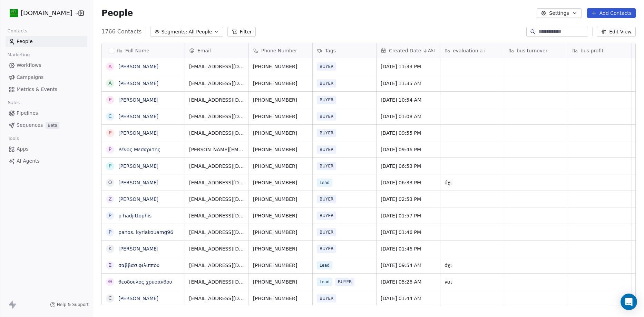  Describe the element at coordinates (19, 55) in the screenshot. I see `span: Marketing` at that location.